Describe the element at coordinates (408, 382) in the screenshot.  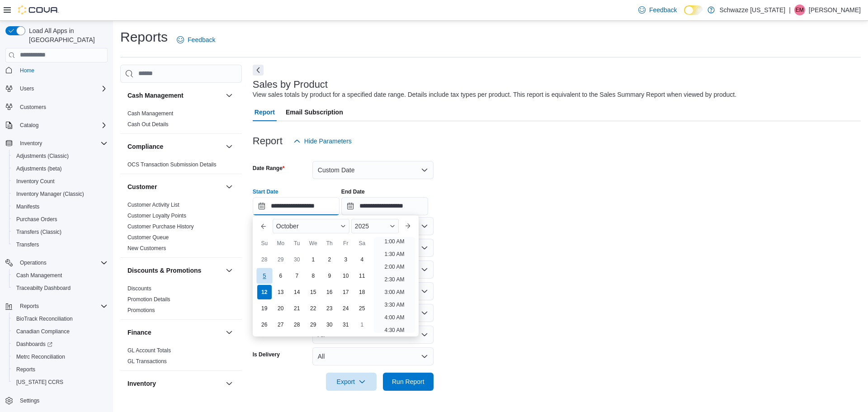
I see `span: Run Report` at that location.